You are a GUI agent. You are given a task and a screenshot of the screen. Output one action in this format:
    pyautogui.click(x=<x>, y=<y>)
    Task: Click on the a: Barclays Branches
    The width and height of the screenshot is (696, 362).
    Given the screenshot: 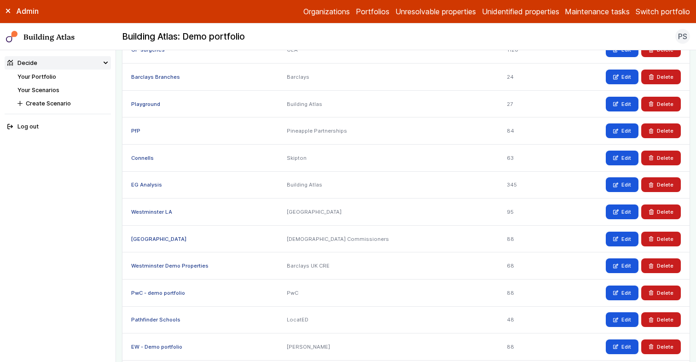 What is the action you would take?
    pyautogui.click(x=156, y=77)
    